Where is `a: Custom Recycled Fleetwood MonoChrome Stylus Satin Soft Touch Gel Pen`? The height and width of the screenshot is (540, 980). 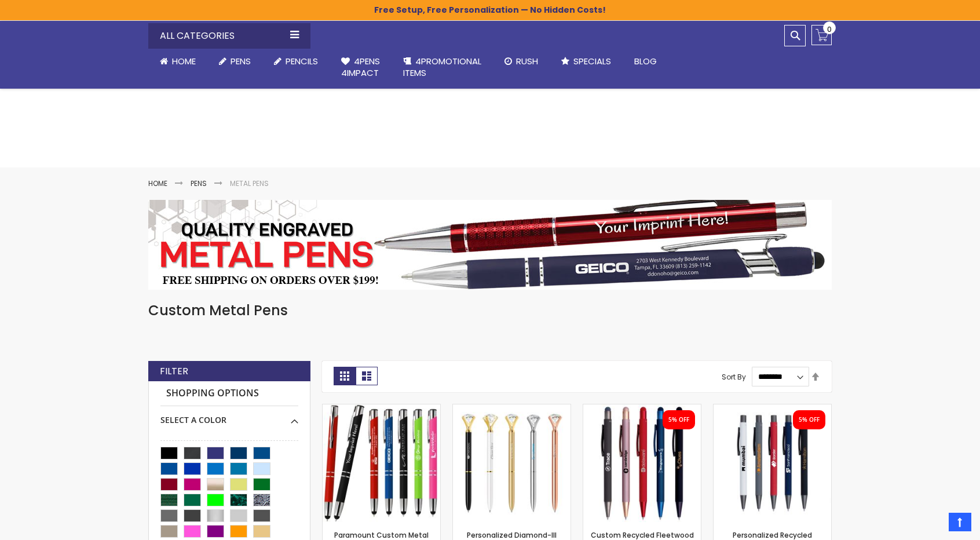 a: Custom Recycled Fleetwood MonoChrome Stylus Satin Soft Touch Gel Pen is located at coordinates (642, 408).